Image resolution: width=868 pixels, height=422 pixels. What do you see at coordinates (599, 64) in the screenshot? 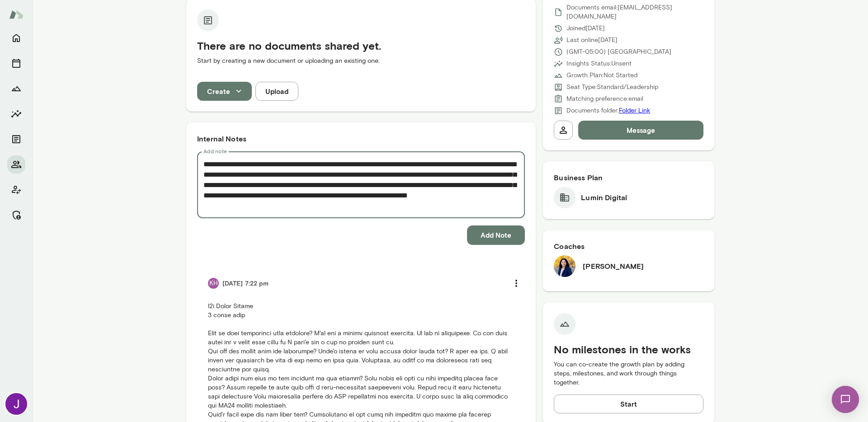
I see `p: Insights Status: Unsent` at bounding box center [599, 64].